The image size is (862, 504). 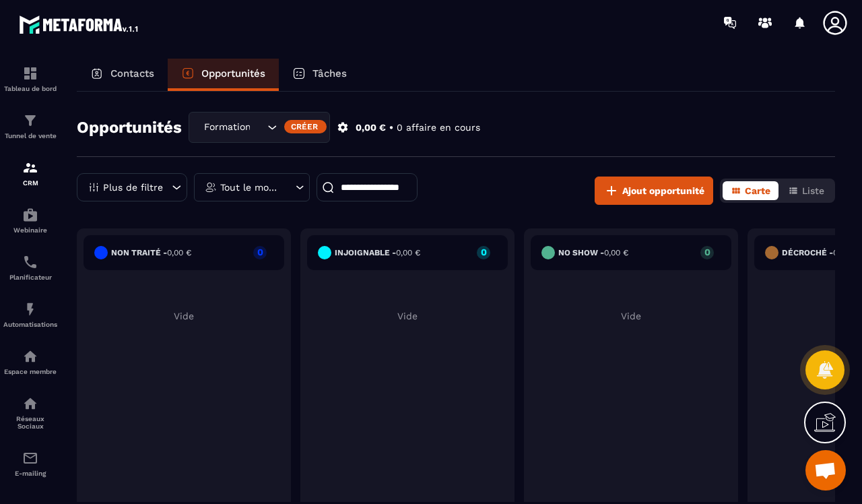 What do you see at coordinates (806, 191) in the screenshot?
I see `button: Liste` at bounding box center [806, 191].